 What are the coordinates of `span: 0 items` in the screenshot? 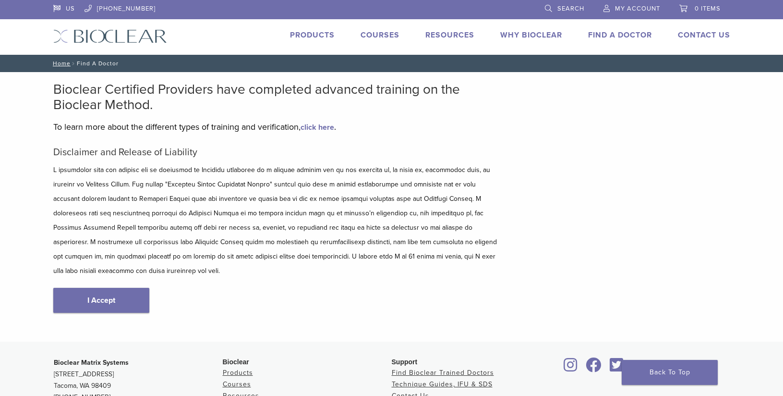 It's located at (708, 9).